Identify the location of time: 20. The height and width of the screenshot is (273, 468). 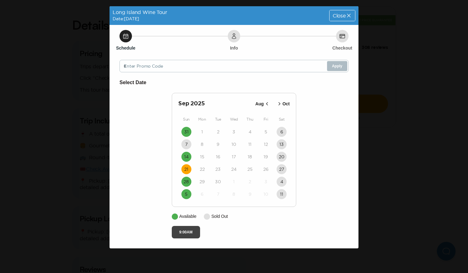
(282, 157).